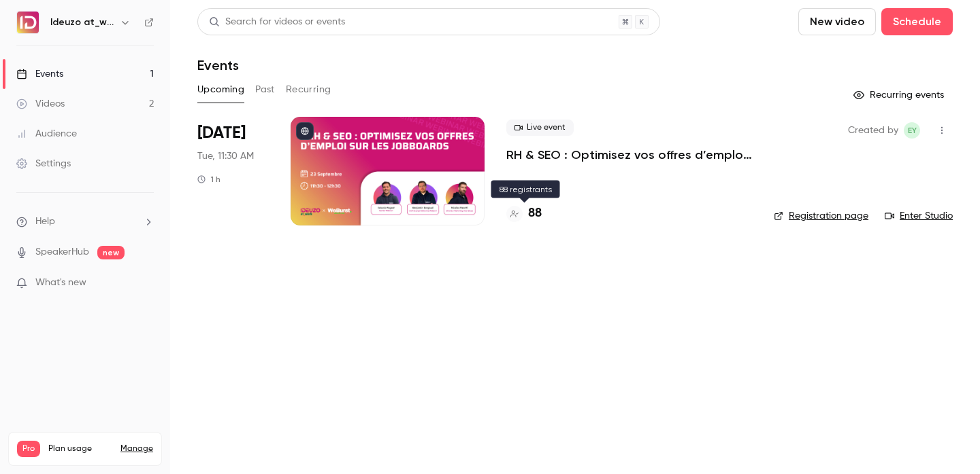 The height and width of the screenshot is (474, 980). I want to click on h6: Ideuzo at_work, so click(83, 22).